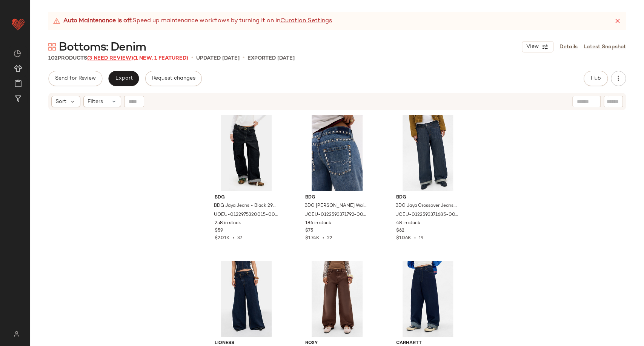 The width and height of the screenshot is (644, 346). Describe the element at coordinates (174, 78) in the screenshot. I see `span: Request changes` at that location.